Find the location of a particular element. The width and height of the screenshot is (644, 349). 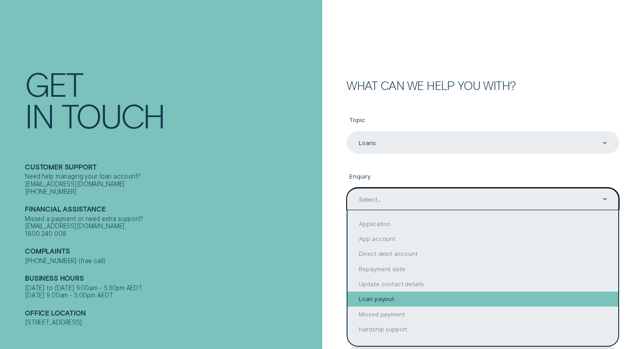

h2: Business Hours is located at coordinates (171, 280).